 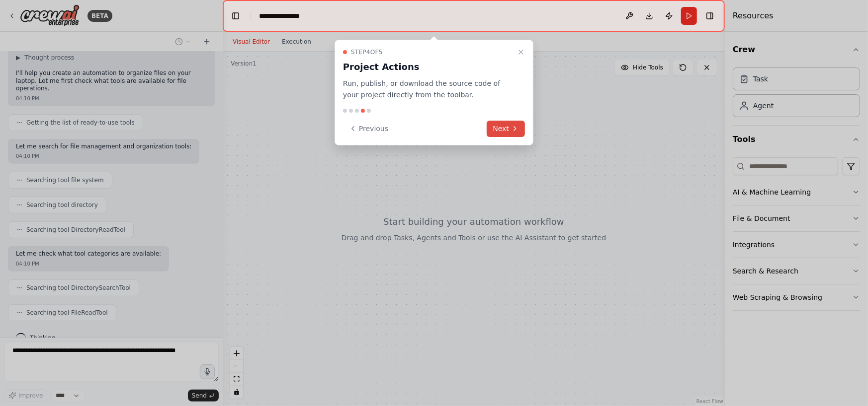 I want to click on button: Next, so click(x=505, y=128).